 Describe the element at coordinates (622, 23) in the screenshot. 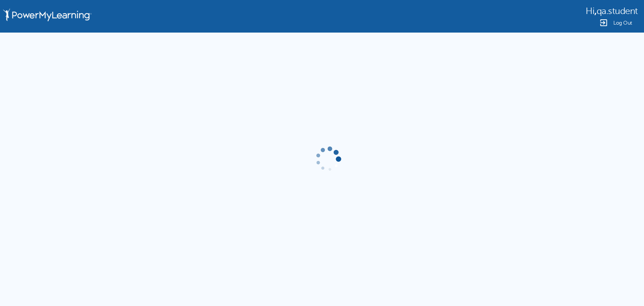

I see `span: Log Out` at that location.